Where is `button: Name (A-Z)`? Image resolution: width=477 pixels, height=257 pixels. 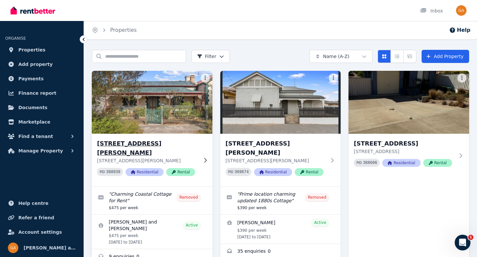 button: Name (A-Z) is located at coordinates (341, 56).